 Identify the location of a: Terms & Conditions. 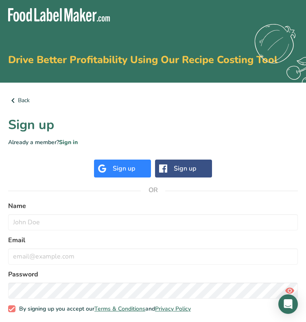
(120, 308).